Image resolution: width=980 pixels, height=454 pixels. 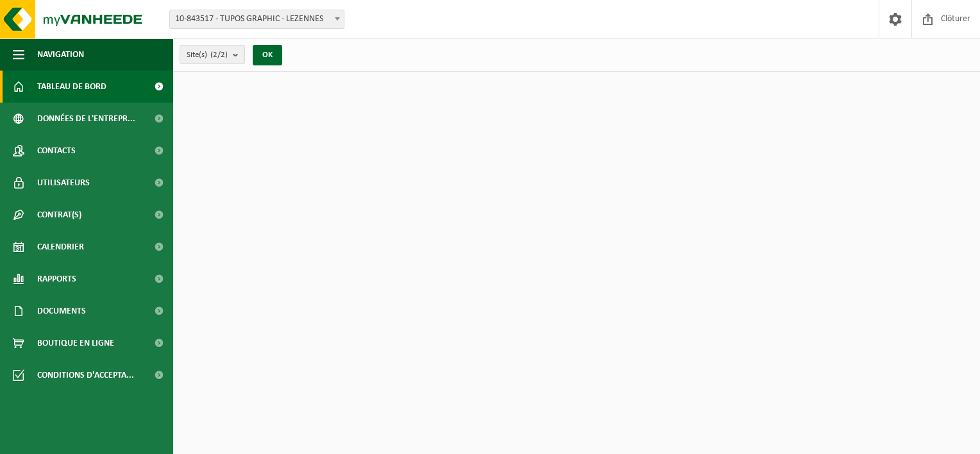 What do you see at coordinates (218, 55) in the screenshot?
I see `count: (2/2)` at bounding box center [218, 55].